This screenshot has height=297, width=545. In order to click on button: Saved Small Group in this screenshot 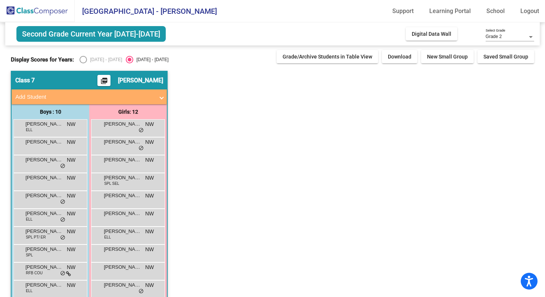, I will do `click(505, 57)`.